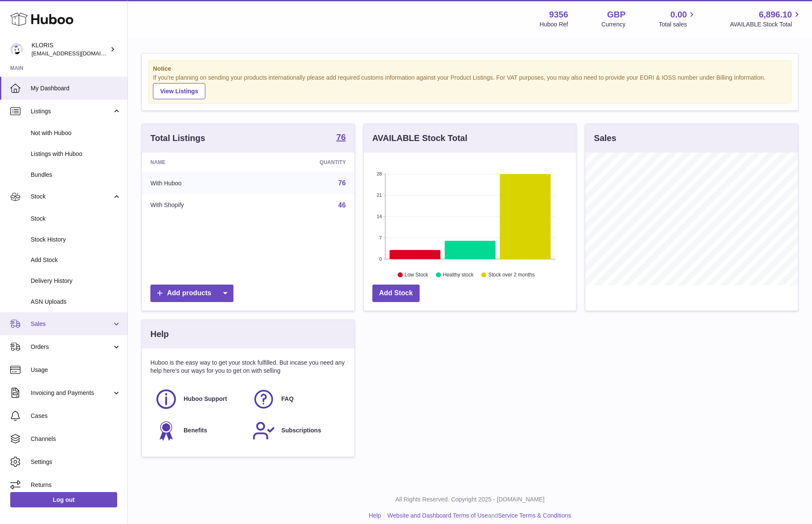  I want to click on span: Not with Huboo, so click(76, 132).